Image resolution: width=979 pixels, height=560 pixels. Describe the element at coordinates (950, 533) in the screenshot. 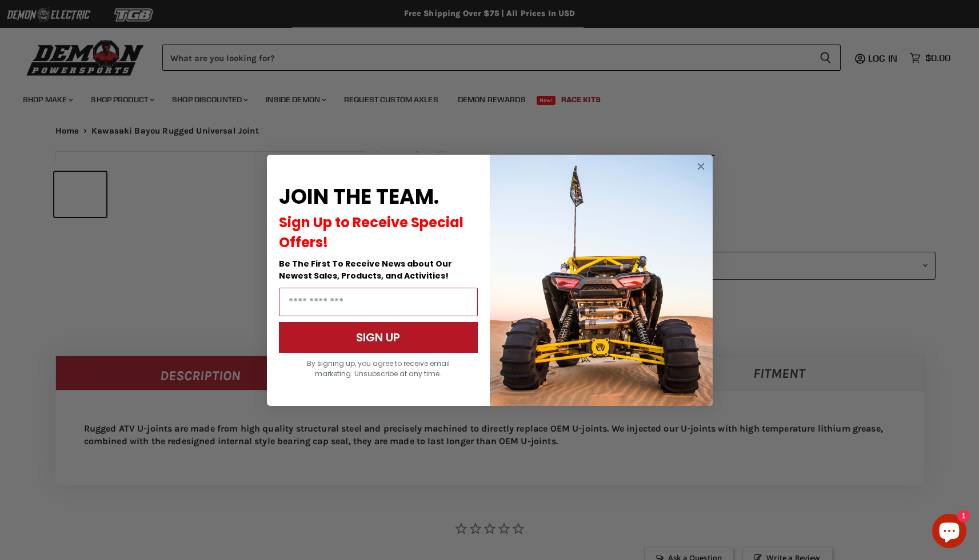

I see `inbox-online-store-chat: Shopify online store chat` at that location.